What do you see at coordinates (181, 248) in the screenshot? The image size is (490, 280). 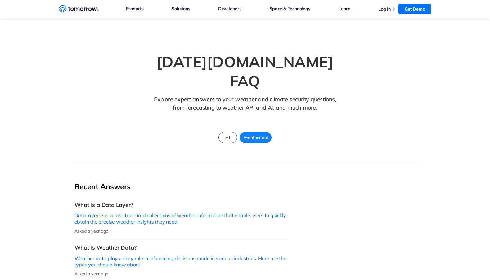 I see `h3: What Is Weather Data?` at bounding box center [181, 248].